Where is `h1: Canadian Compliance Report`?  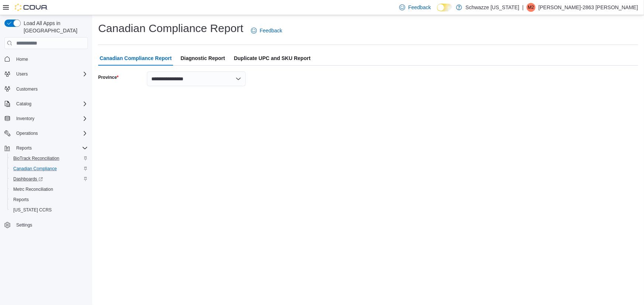 h1: Canadian Compliance Report is located at coordinates (171, 28).